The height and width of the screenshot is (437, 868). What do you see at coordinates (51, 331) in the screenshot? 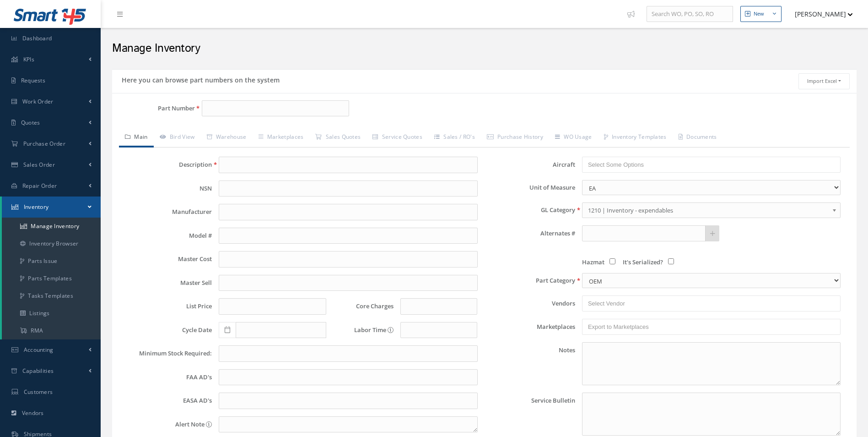
I see `a: RMA` at bounding box center [51, 331].